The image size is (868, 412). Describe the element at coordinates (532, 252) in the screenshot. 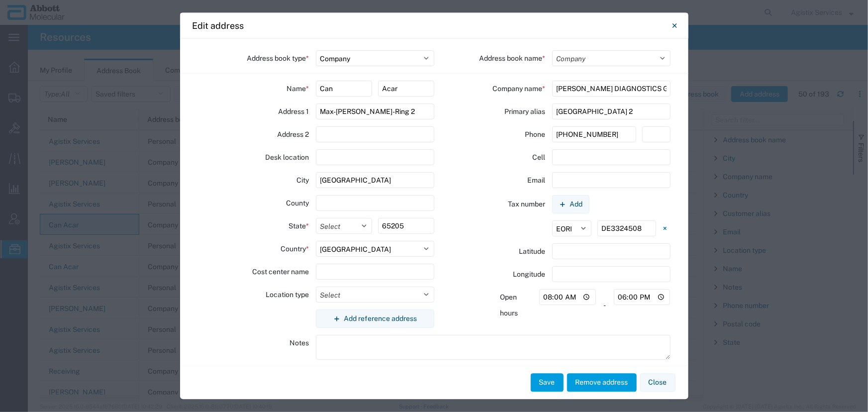

I see `label: Latitude` at that location.